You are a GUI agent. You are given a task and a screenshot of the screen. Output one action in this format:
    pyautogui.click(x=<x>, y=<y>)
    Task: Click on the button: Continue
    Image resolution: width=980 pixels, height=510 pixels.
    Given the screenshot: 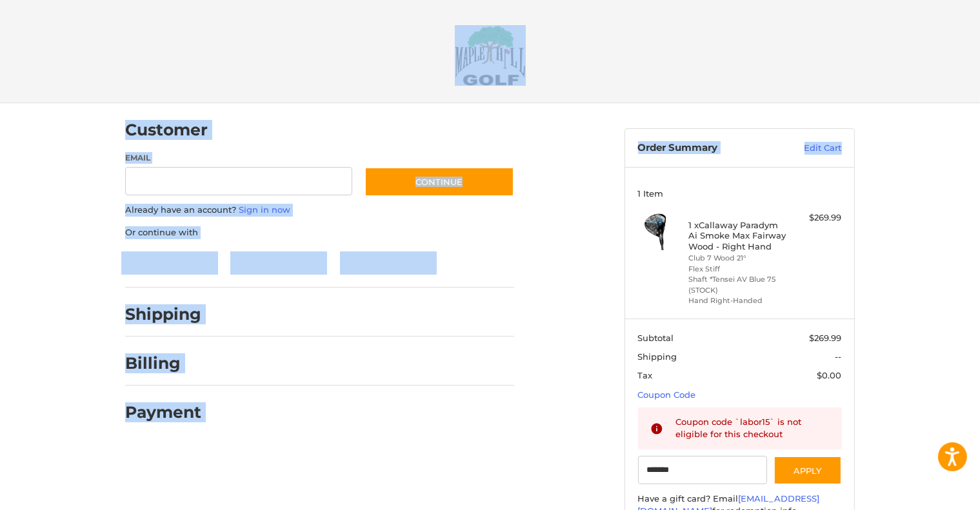 What is the action you would take?
    pyautogui.click(x=439, y=182)
    